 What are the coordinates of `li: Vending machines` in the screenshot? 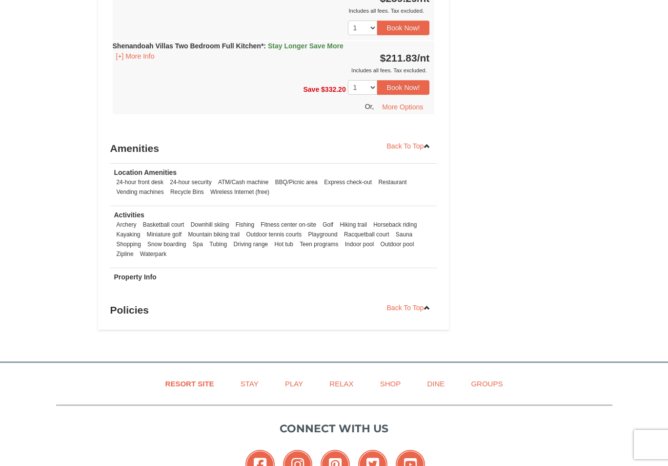 It's located at (140, 192).